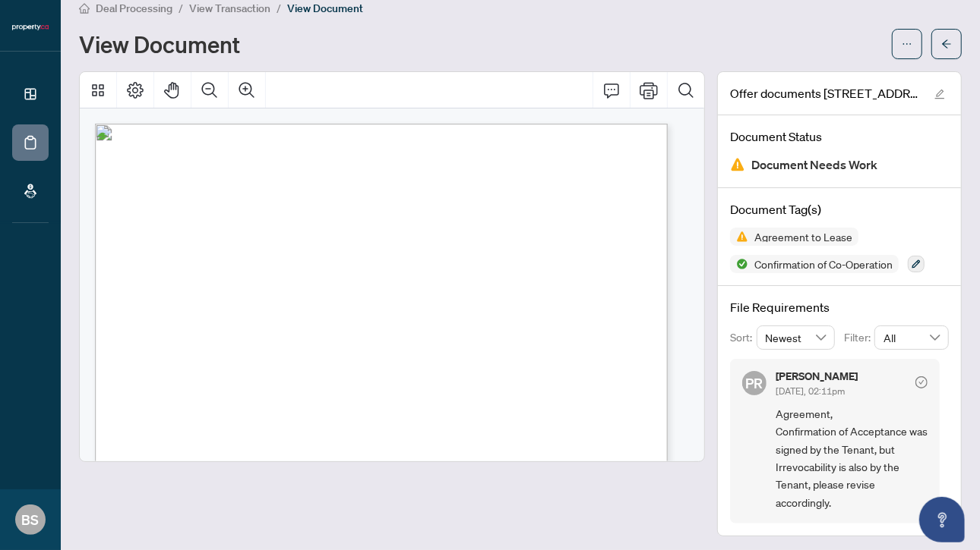  I want to click on span: arrow-left, so click(947, 44).